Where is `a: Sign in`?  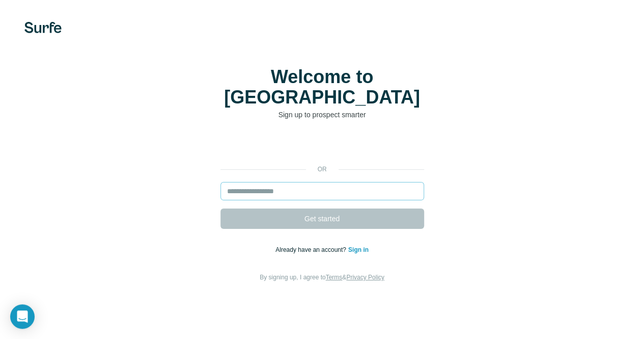
a: Sign in is located at coordinates (358, 249).